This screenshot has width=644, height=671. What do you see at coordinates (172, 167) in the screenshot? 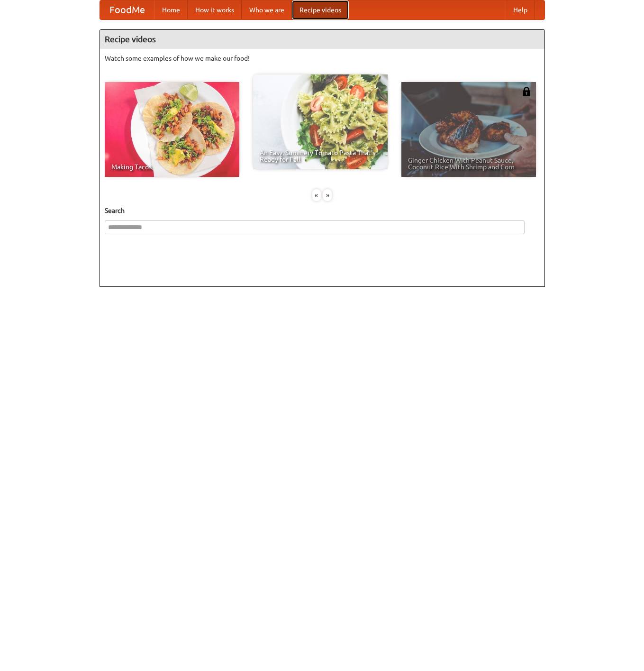
I see `span: Making Tacos` at bounding box center [172, 167].